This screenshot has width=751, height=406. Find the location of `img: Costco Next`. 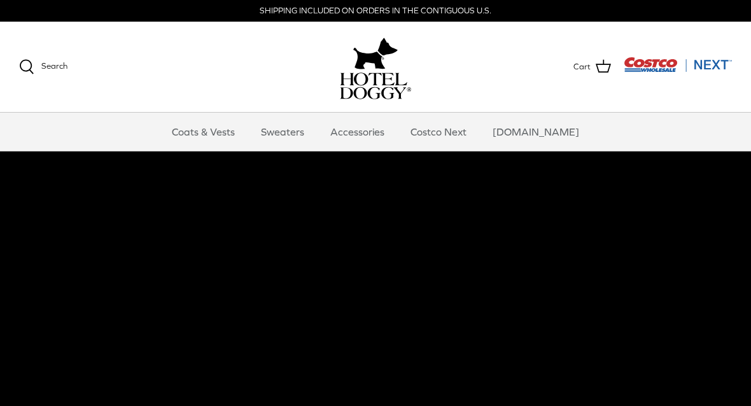

img: Costco Next is located at coordinates (678, 64).